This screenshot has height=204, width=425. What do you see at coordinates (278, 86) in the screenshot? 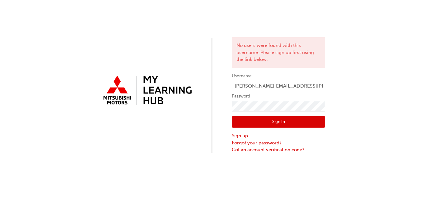
I see `input: Username` at bounding box center [278, 86].